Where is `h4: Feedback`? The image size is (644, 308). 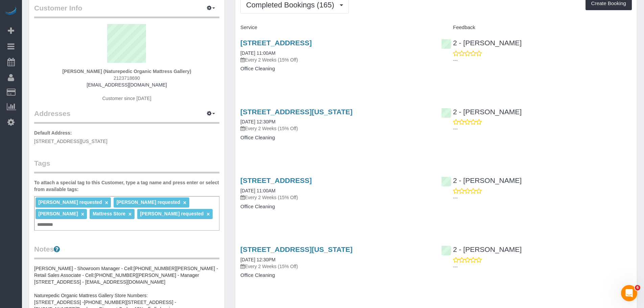 h4: Feedback is located at coordinates (537, 28).